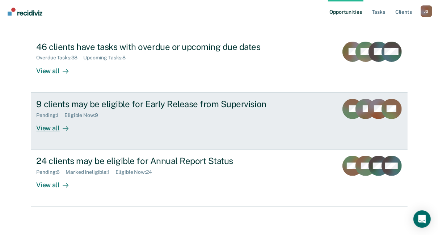  What do you see at coordinates (164, 161) in the screenshot?
I see `div: 24 clients may be eligible for Annual Report Status` at bounding box center [164, 161].